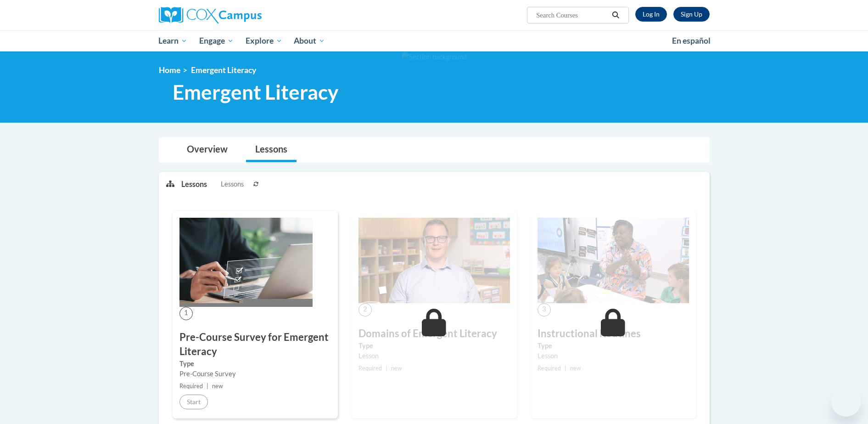 The height and width of the screenshot is (424, 868). Describe the element at coordinates (613, 334) in the screenshot. I see `h3: Instructional Routines` at that location.